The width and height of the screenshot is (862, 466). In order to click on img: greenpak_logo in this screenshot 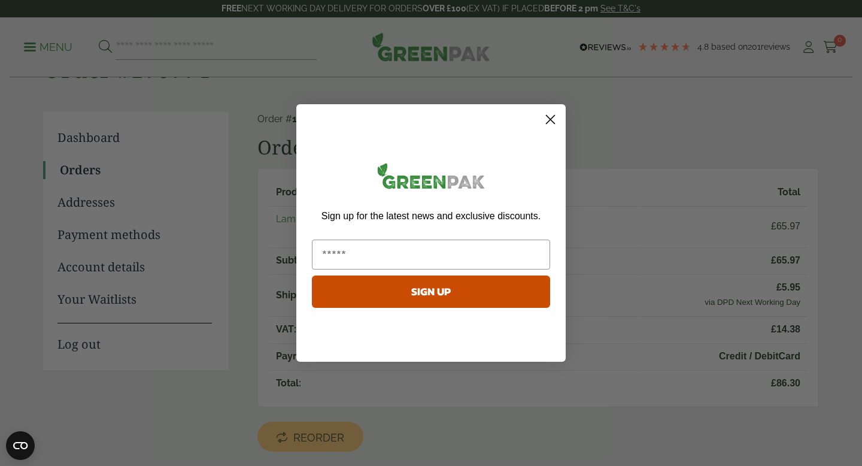, I will do `click(431, 178)`.